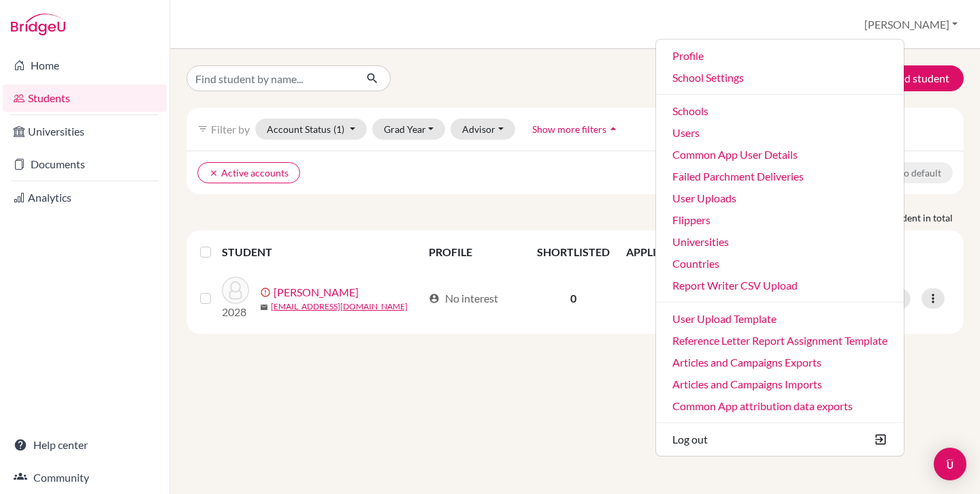 The width and height of the screenshot is (980, 494). Describe the element at coordinates (84, 164) in the screenshot. I see `a: Documents` at that location.